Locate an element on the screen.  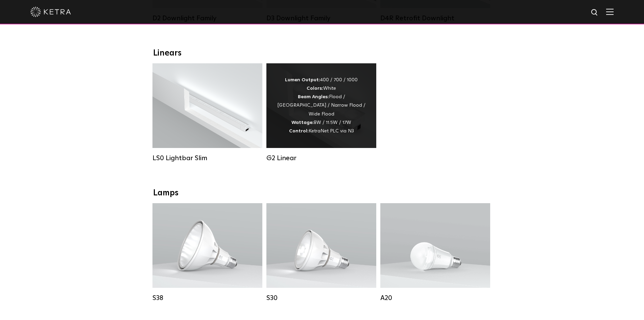
img: search icon is located at coordinates (595, 13).